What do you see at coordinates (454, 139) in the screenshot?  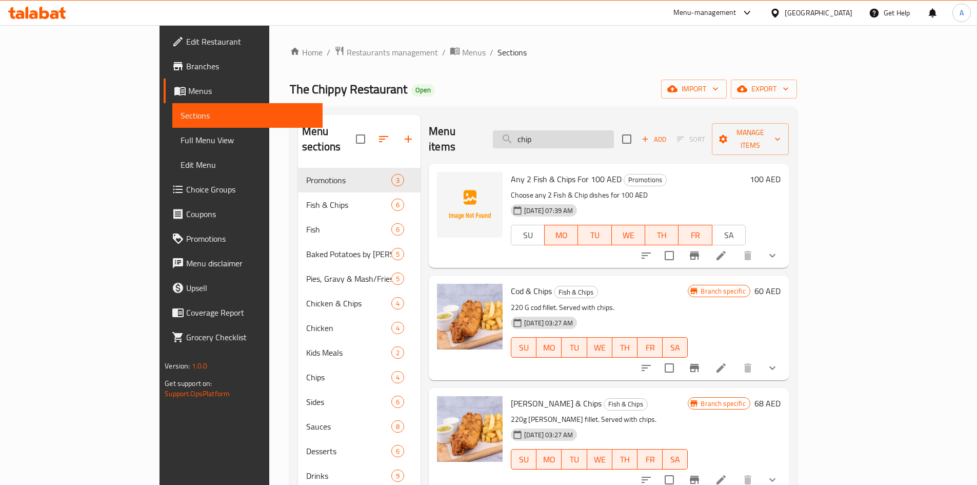 I see `h2: Menu items` at bounding box center [454, 139].